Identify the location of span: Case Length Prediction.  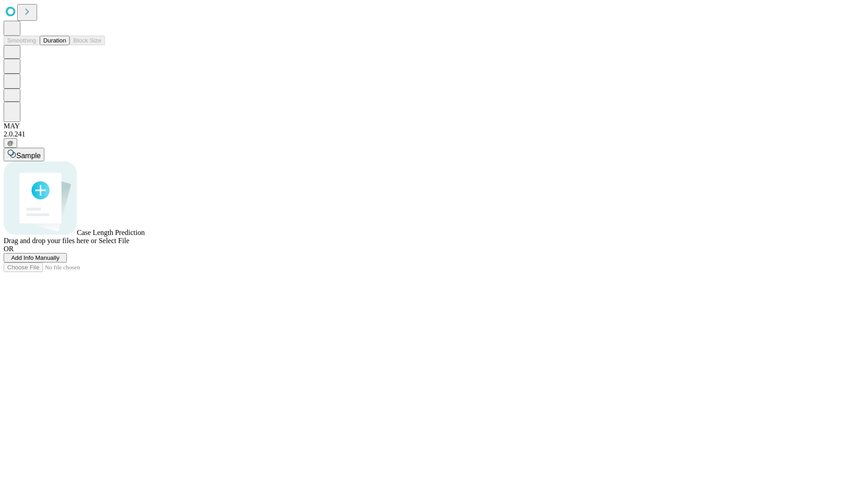
(111, 232).